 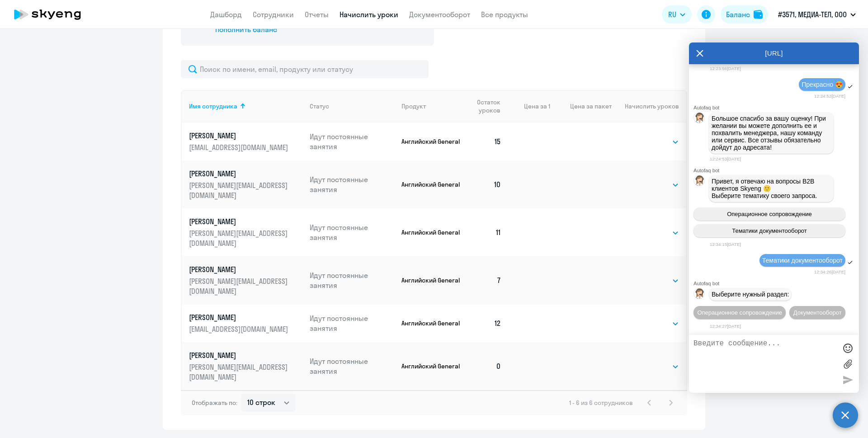 What do you see at coordinates (764, 188) in the screenshot?
I see `span: Привет, я отвечаю на вопросы B2B клиентов Skyeng 🙂 Выберите тематику своего запроса.` at bounding box center [764, 188].